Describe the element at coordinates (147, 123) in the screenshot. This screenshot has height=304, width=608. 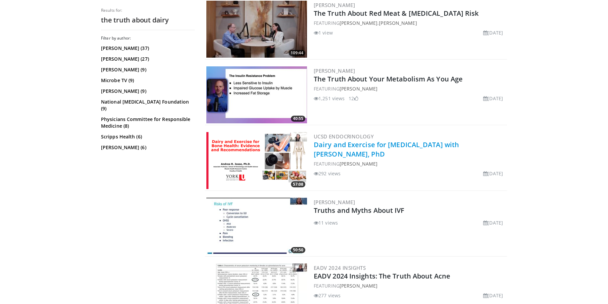
I see `a: Physicians Committee for Responsible Medicine (8)` at that location.